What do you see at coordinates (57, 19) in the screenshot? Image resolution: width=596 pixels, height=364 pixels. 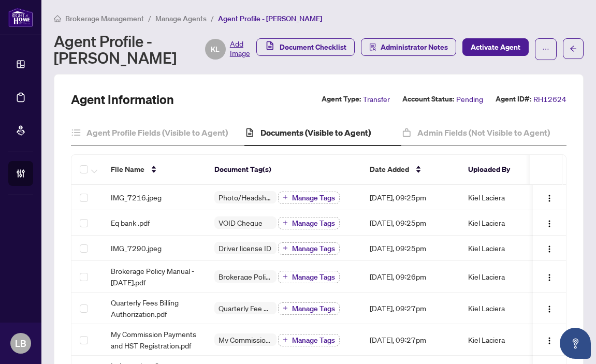 I see `span: home` at bounding box center [57, 19].